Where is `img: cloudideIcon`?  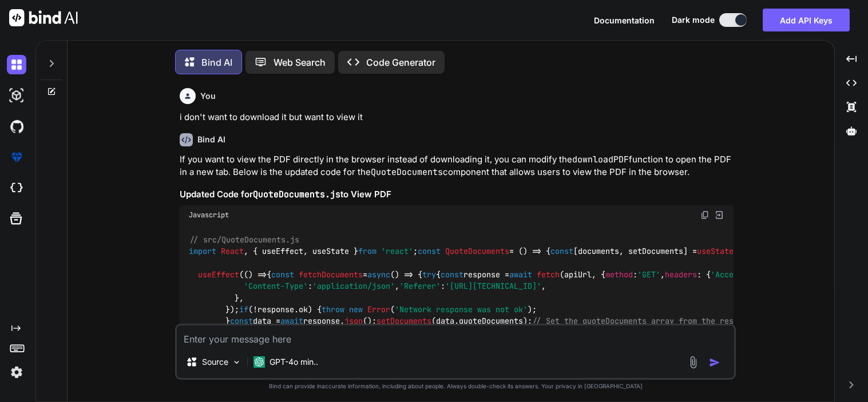 img: cloudideIcon is located at coordinates (17, 188).